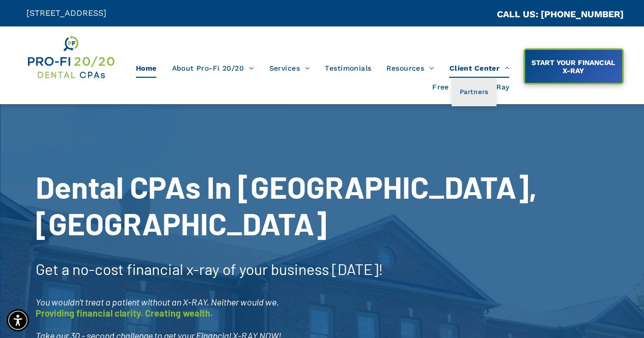 The height and width of the screenshot is (338, 644). I want to click on a: Resources, so click(410, 68).